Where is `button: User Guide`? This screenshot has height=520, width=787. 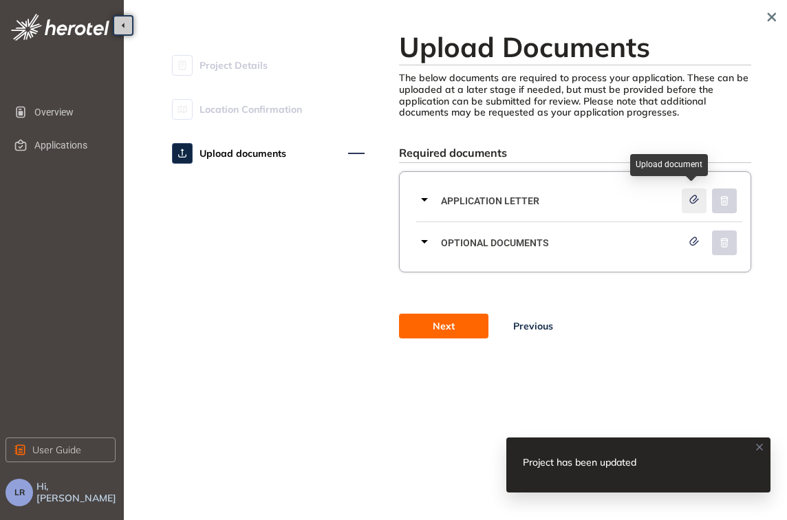
button: User Guide is located at coordinates (61, 450).